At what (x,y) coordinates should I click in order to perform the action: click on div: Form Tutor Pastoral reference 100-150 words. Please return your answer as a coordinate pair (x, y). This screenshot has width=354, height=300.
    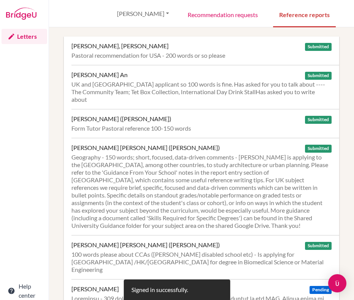
    Looking at the image, I should click on (201, 128).